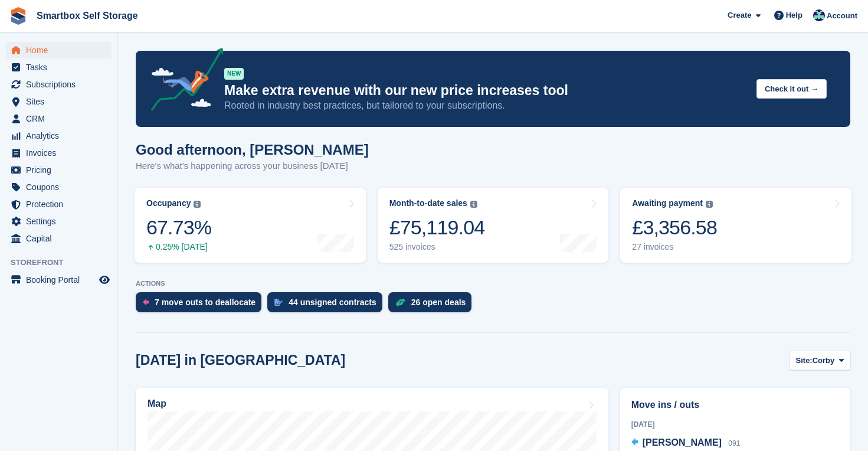  I want to click on div: 26 open deals, so click(439, 302).